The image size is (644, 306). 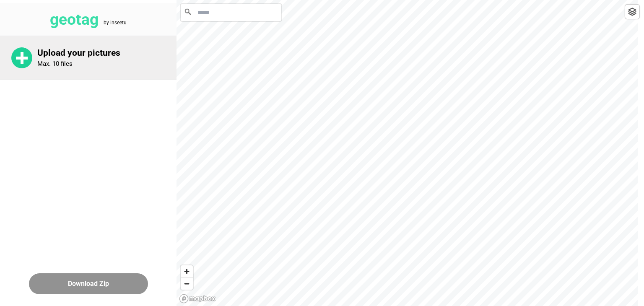 I want to click on span: Zoom out, so click(x=187, y=284).